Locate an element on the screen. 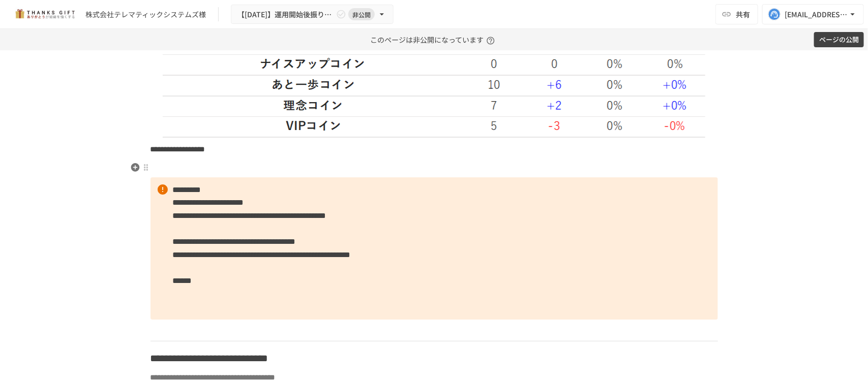 This screenshot has width=868, height=380. img: mMP1OxWUAhQbsRWCurg7vIHe5HqDpP7qZo7fRoNLXQh is located at coordinates (44, 14).